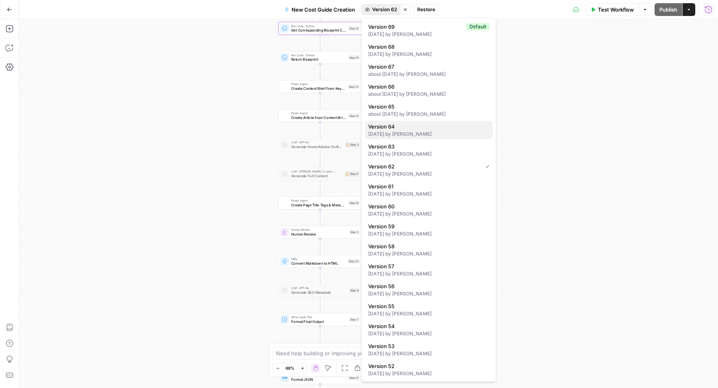 This screenshot has width=718, height=388. I want to click on span: Create Article from Content Brief - Fork, so click(319, 118).